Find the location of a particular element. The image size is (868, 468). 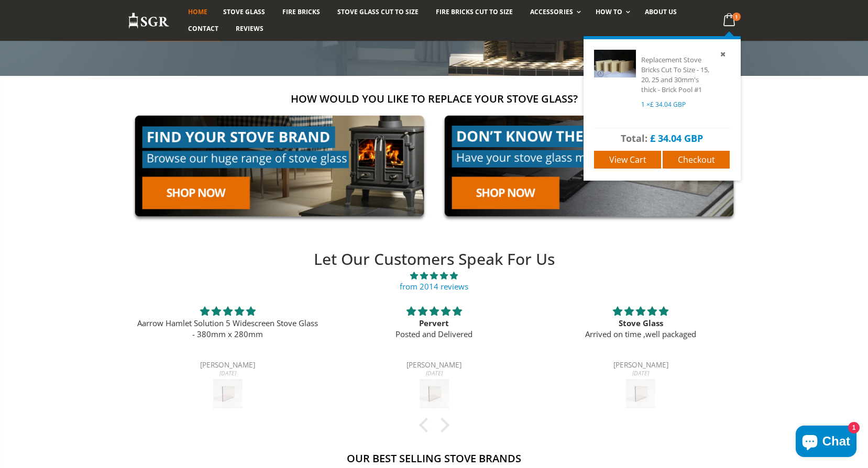

h2: How would you like to replace your stove glass? is located at coordinates (434, 99).